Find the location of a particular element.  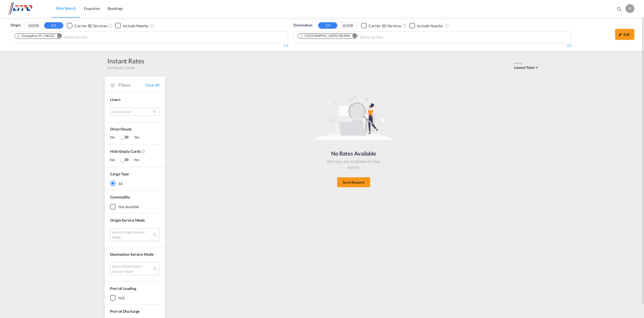

span: Clear All is located at coordinates (153, 85).